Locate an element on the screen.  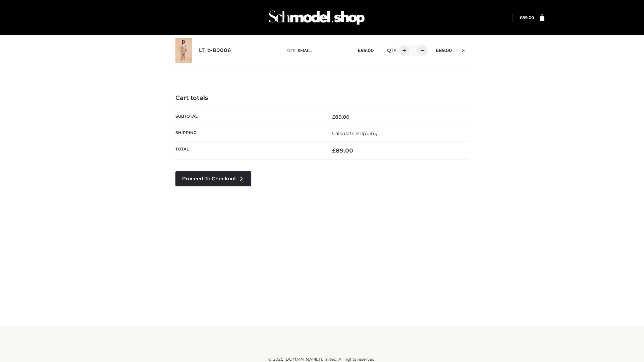
p: size : is located at coordinates (317, 51).